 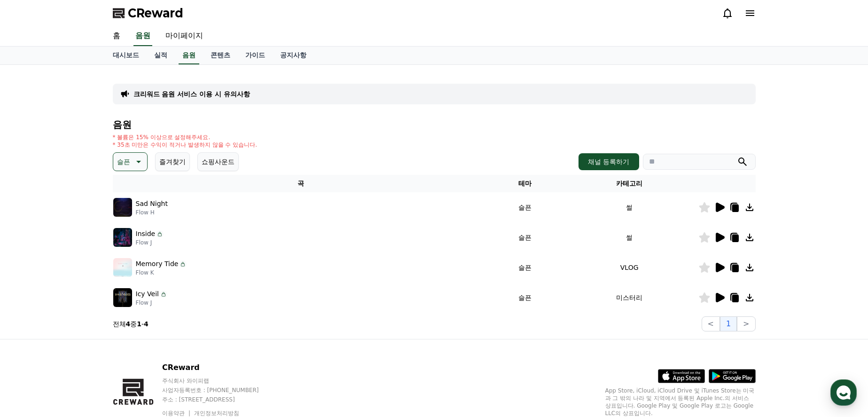 I want to click on p: Sad Night, so click(x=152, y=204).